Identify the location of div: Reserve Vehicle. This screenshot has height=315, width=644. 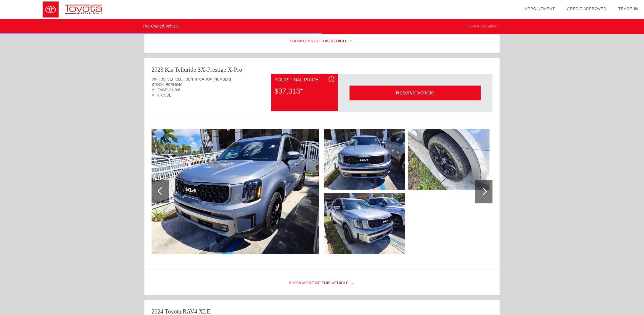
(415, 93).